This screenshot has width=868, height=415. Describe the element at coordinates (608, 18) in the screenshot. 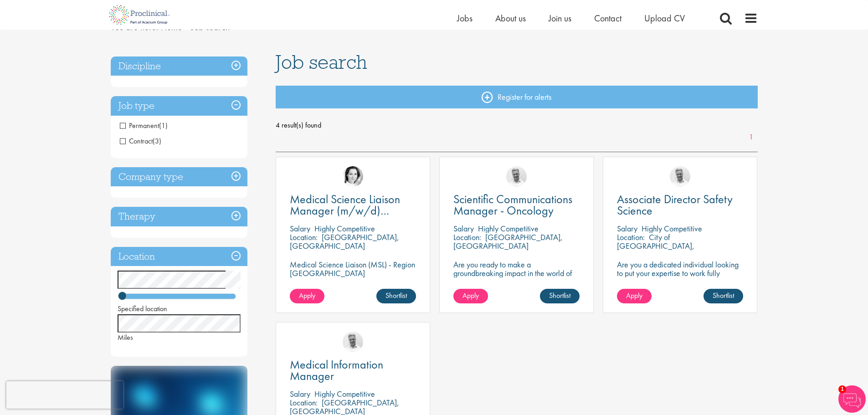

I see `a: Contact` at that location.